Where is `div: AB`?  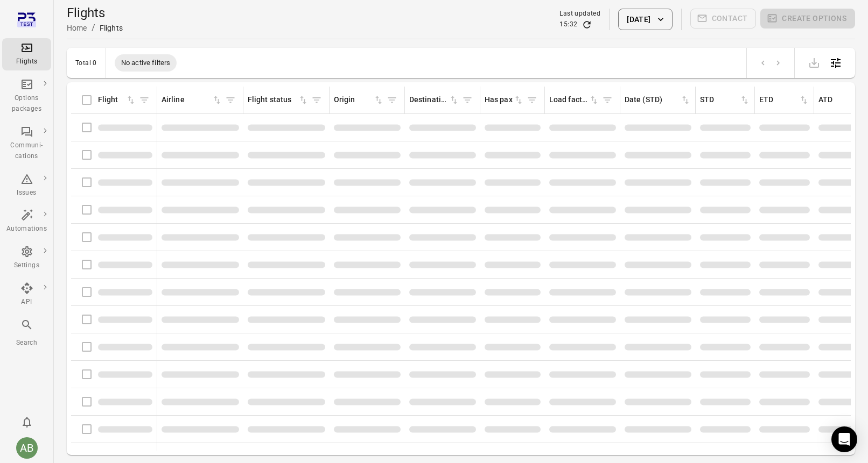
div: AB is located at coordinates (27, 448).